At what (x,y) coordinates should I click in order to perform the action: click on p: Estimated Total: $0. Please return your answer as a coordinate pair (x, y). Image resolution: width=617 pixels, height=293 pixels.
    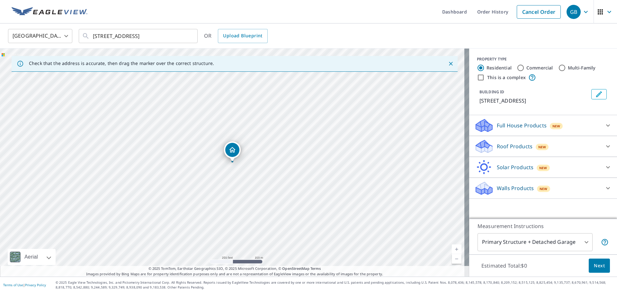
    Looking at the image, I should click on (504, 266).